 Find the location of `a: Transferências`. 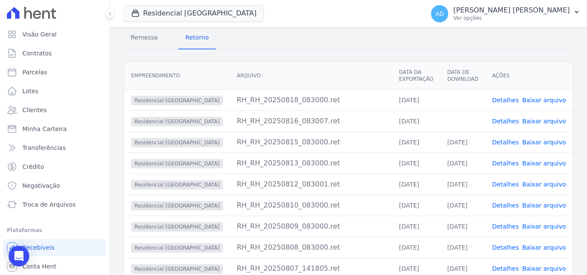

a: Transferências is located at coordinates (55, 148).